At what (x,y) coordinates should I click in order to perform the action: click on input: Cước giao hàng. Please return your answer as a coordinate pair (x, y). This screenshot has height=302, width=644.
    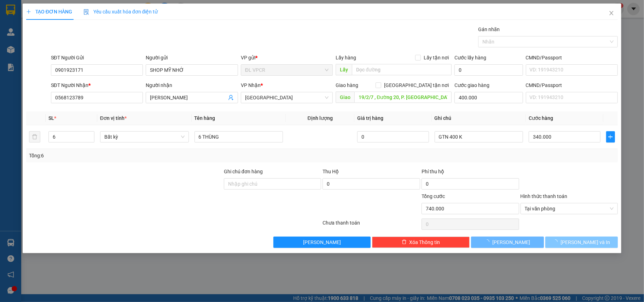
    Looking at the image, I should click on (488, 98).